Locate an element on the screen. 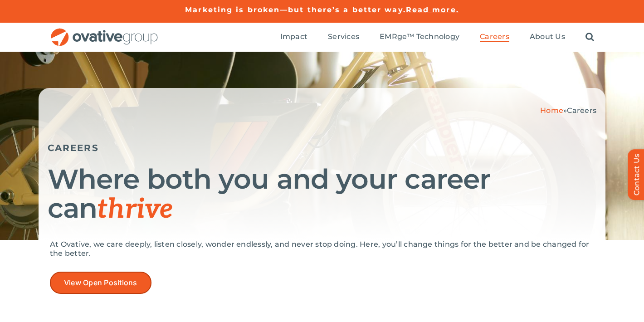  a: View Open Positions is located at coordinates (101, 283).